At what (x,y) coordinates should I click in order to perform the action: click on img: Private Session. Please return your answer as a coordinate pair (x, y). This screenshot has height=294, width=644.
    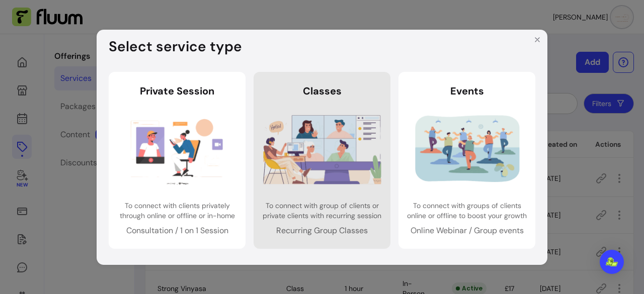
    Looking at the image, I should click on (177, 150).